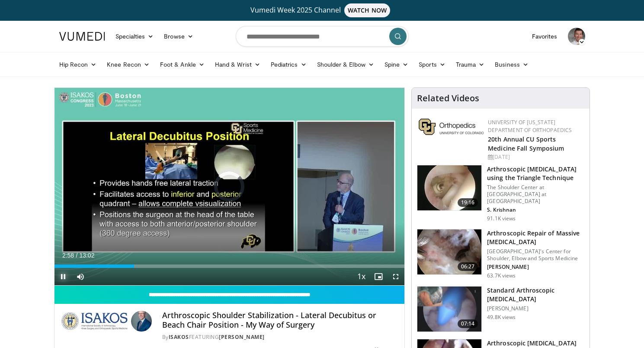  I want to click on img: 281021_0002_1.png.150x105_q85_crop-smart_upscale.jpg, so click(449, 252).